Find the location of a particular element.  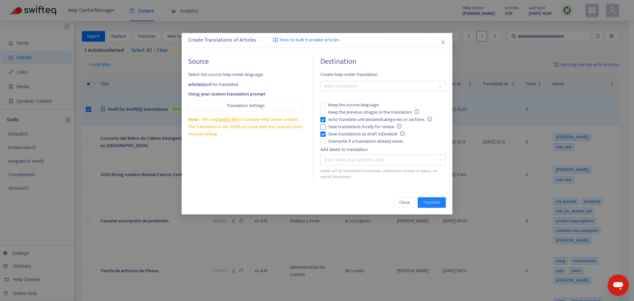

a: OpenAI API is located at coordinates (226, 119).